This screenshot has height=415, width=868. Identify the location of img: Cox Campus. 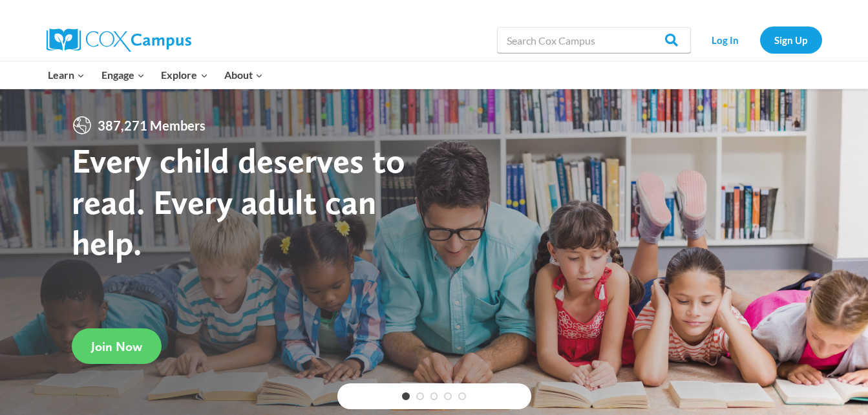
(119, 41).